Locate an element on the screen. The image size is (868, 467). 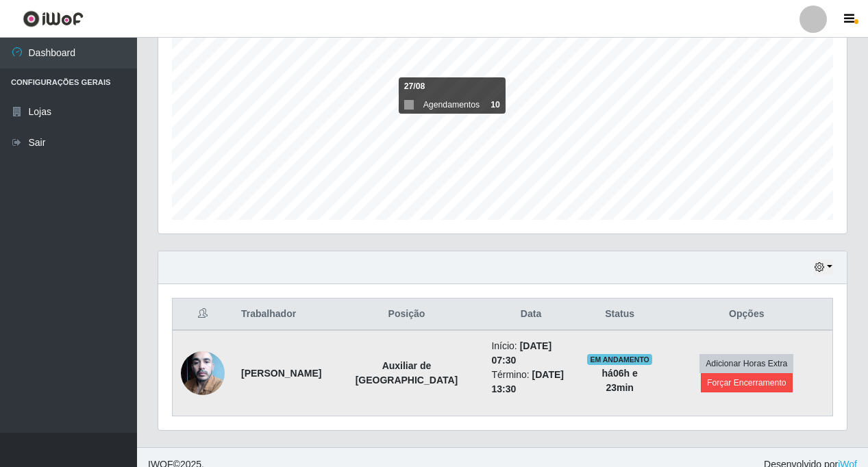
img: CoreUI Logo is located at coordinates (52, 18).